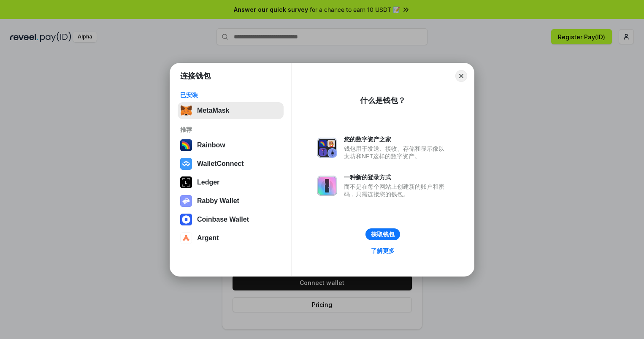 The image size is (644, 339). I want to click on img: svg+xml,%3Csvg%20xmlns%3D%22http%3A%2F%2Fwww.w3.org%2F2000%2Fsvg%22%20width%3D%2228%22%20height%3..., so click(186, 182).